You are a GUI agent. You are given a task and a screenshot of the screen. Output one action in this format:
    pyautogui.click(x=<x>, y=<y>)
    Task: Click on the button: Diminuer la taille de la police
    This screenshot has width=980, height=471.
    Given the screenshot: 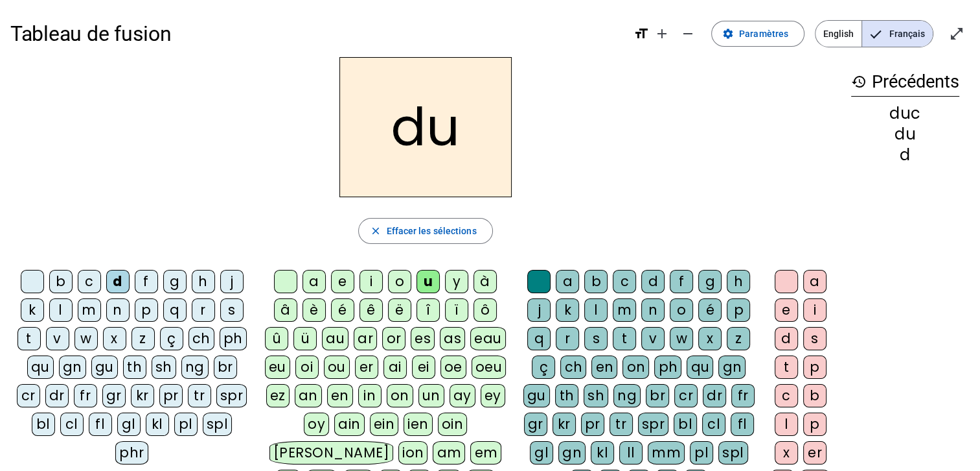 What is the action you would take?
    pyautogui.click(x=687, y=34)
    